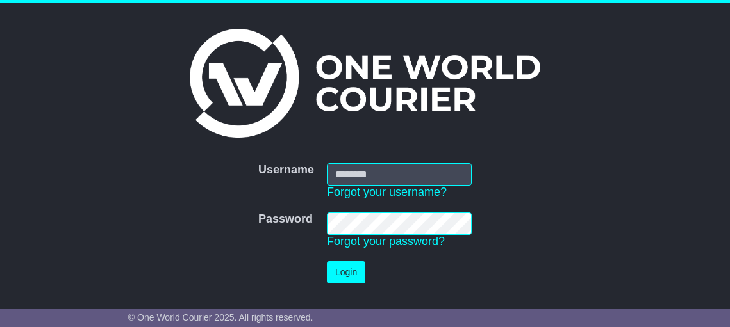 This screenshot has width=730, height=327. I want to click on a: Forgot your password?, so click(386, 241).